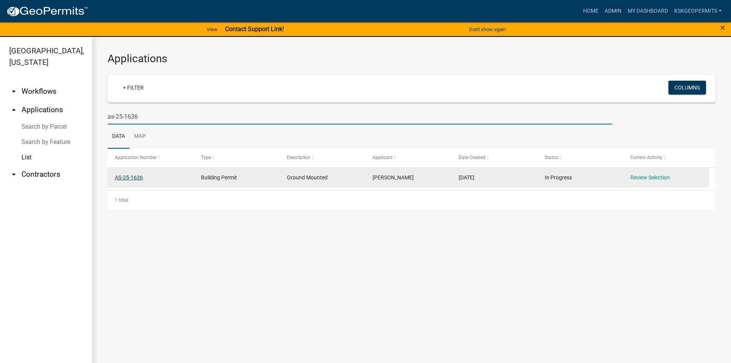 This screenshot has width=731, height=363. I want to click on h3: Applications, so click(411, 59).